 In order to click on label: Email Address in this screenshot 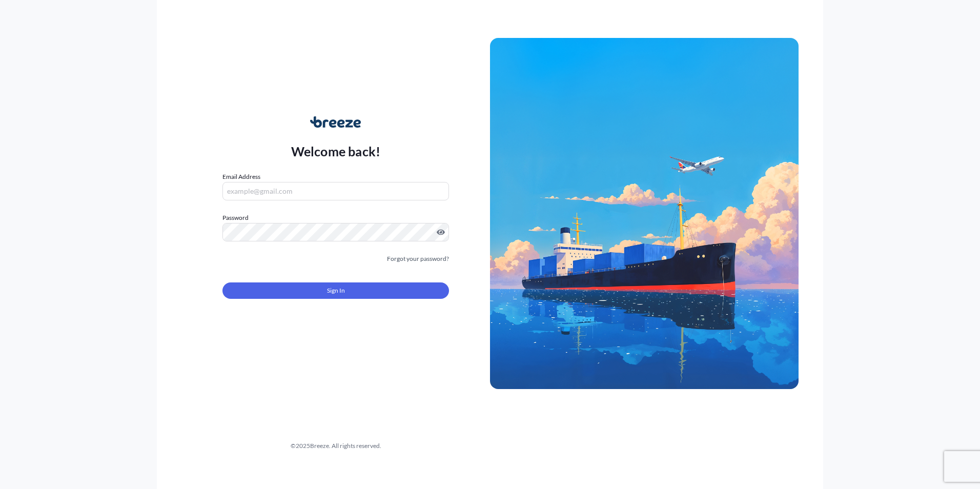, I will do `click(242, 177)`.